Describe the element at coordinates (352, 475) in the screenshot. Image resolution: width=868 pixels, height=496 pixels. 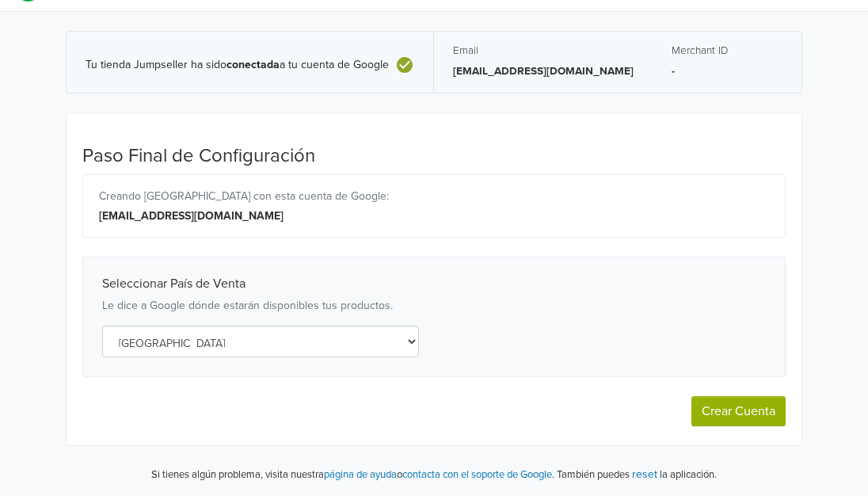
I see `p: Si tienes algún problema, visita nuestra o .` at that location.